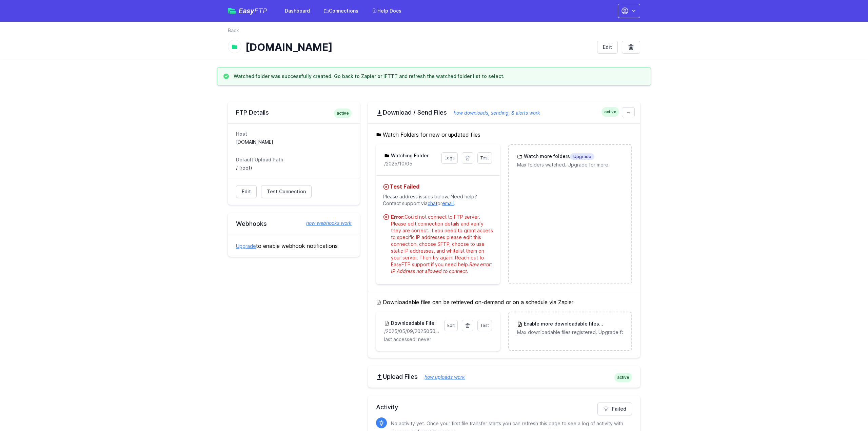 Image resolution: width=868 pixels, height=431 pixels. I want to click on p: Max folders watched. Upgrade for more., so click(570, 165).